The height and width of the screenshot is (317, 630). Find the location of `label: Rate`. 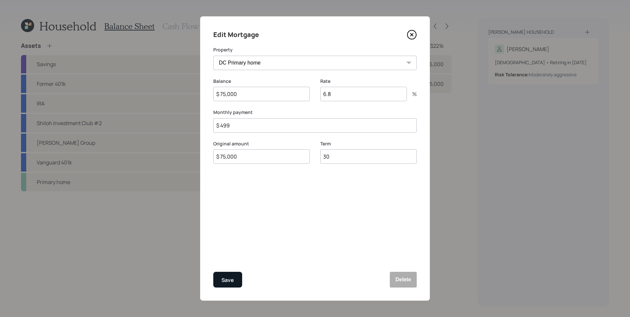

label: Rate is located at coordinates (368, 81).